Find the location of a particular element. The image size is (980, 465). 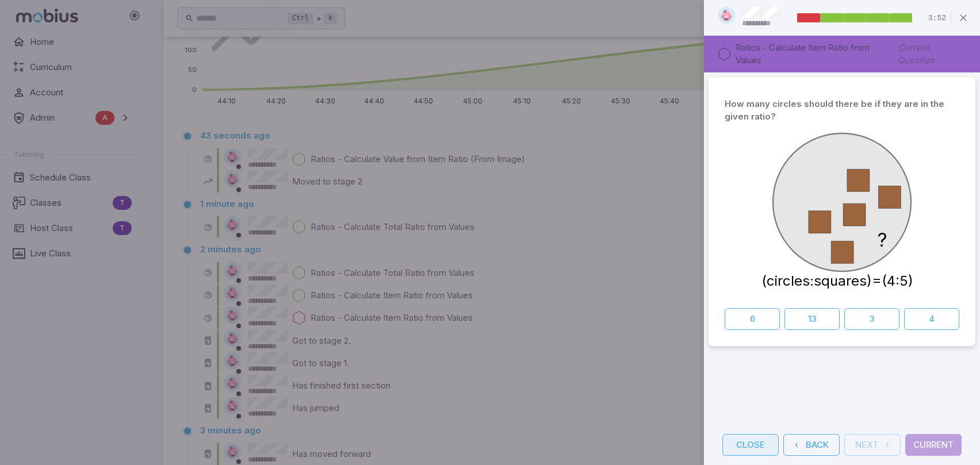

p: How many circles should there be if they are in the given ratio? is located at coordinates (842, 111).